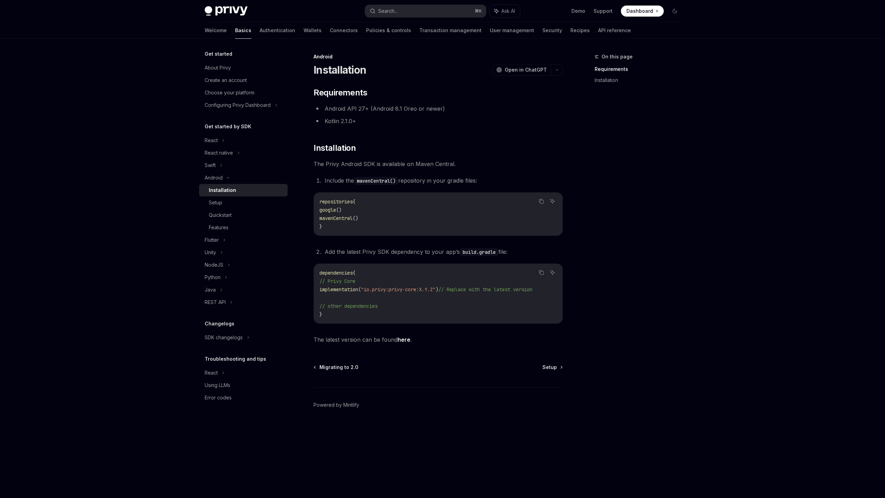 The height and width of the screenshot is (498, 885). I want to click on div: Flutter, so click(212, 240).